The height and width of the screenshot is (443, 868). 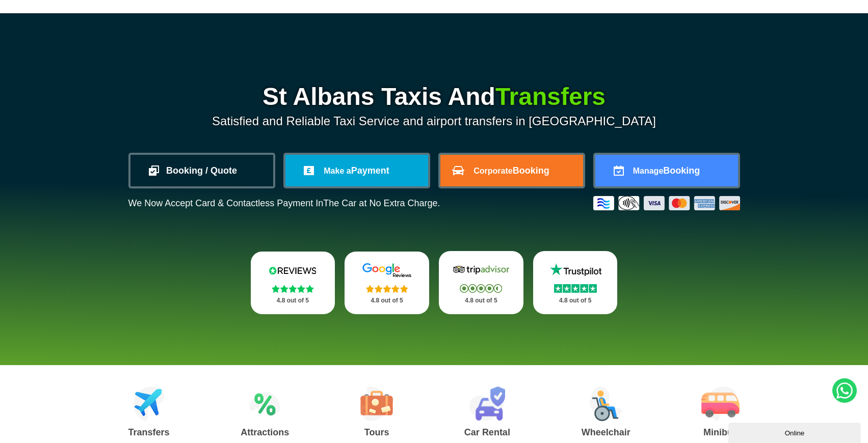 I want to click on a: Booking / Quote, so click(x=202, y=170).